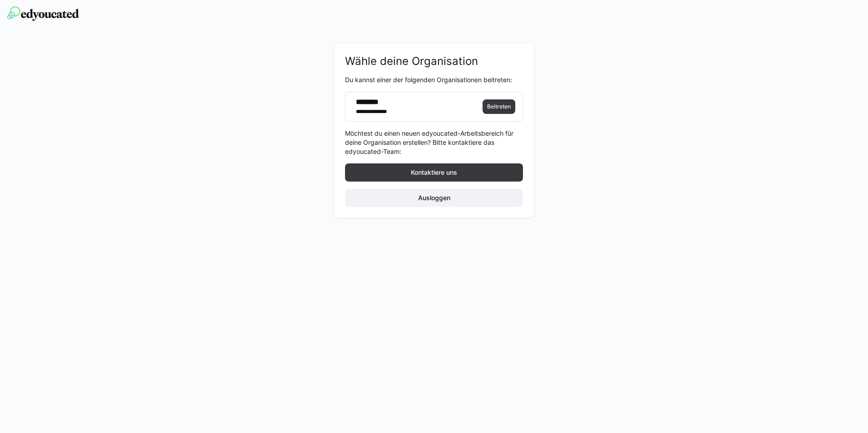  What do you see at coordinates (43, 14) in the screenshot?
I see `img: edyoucated` at bounding box center [43, 14].